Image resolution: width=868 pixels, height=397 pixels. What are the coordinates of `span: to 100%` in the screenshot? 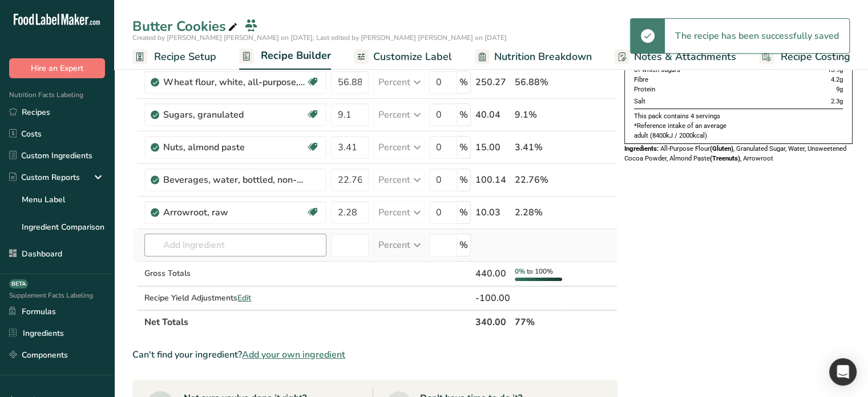 It's located at (540, 272).